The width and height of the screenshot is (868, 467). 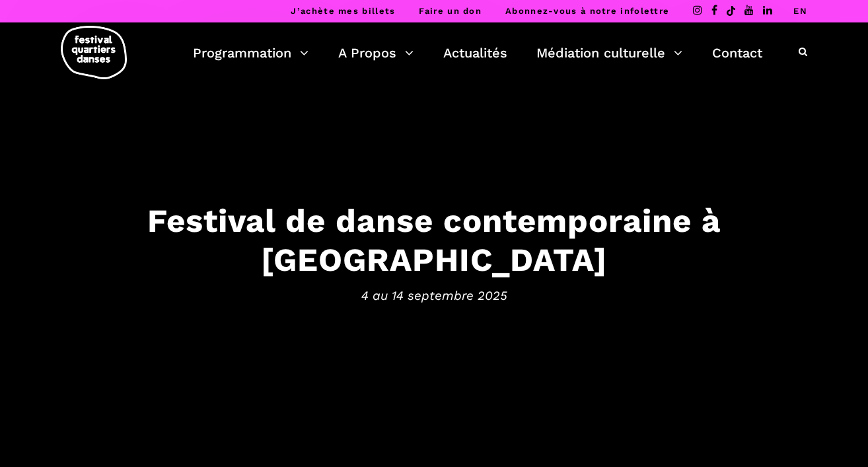 What do you see at coordinates (609, 53) in the screenshot?
I see `a: Médiation culturelle` at bounding box center [609, 53].